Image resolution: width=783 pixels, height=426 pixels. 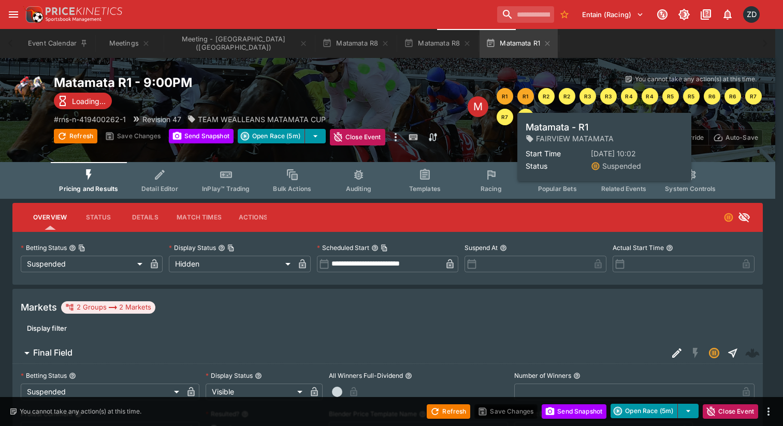 What do you see at coordinates (90, 119) in the screenshot?
I see `p: Copy To Clipboard` at bounding box center [90, 119].